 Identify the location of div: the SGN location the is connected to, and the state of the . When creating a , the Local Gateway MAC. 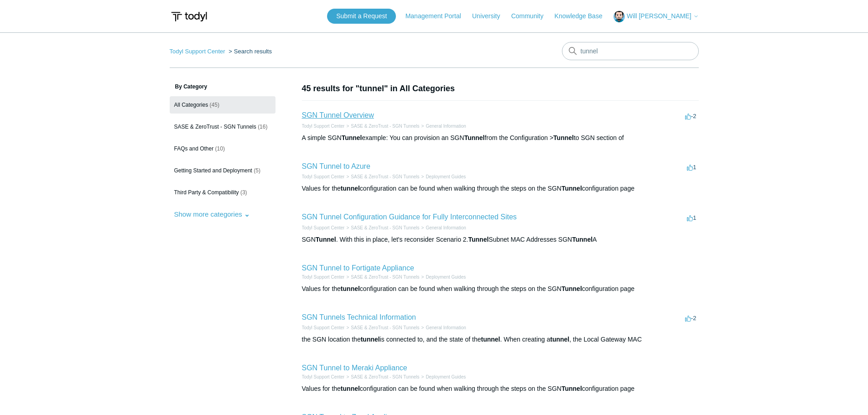
(500, 339).